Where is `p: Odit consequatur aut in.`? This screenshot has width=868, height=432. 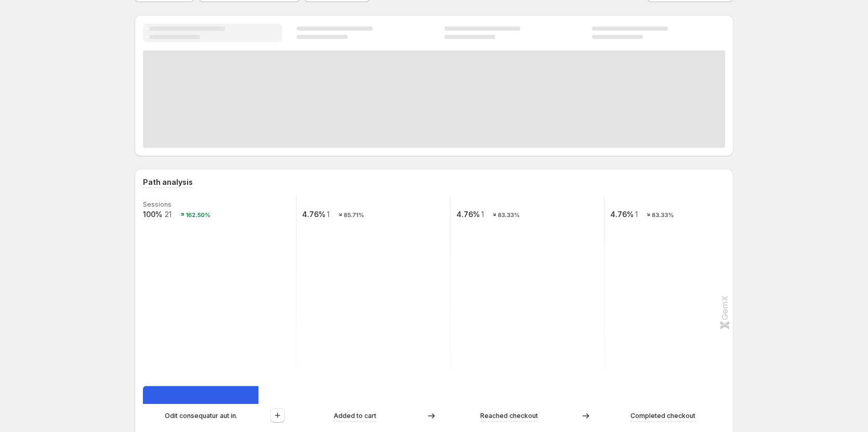
p: Odit consequatur aut in. is located at coordinates (201, 416).